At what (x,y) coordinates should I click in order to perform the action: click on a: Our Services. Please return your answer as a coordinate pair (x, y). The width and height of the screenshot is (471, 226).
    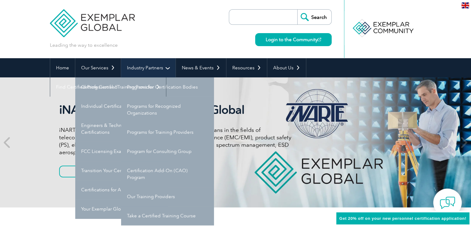
    Looking at the image, I should click on (98, 68).